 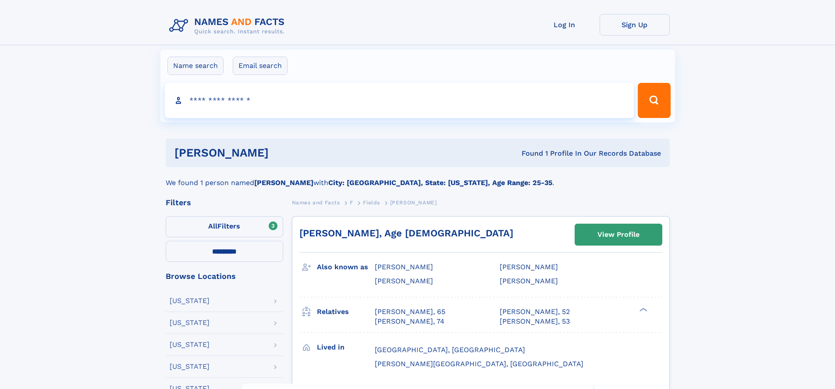 What do you see at coordinates (224, 227) in the screenshot?
I see `label: Filters` at bounding box center [224, 227].